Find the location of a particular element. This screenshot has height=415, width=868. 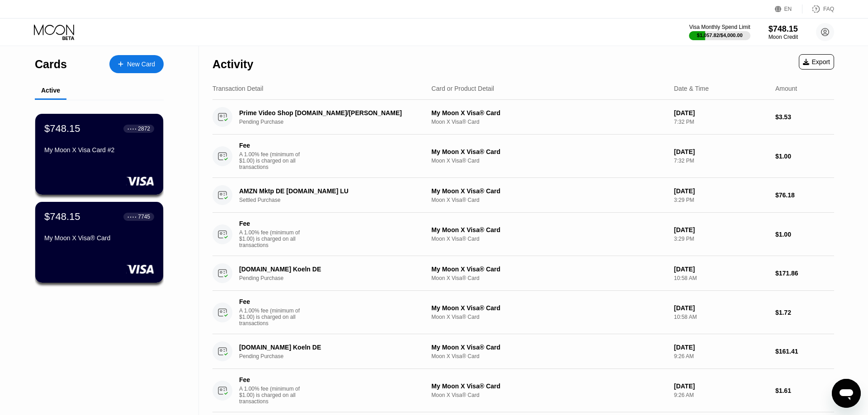

div: Visa Monthly Spend Limit$1,057.82/$4,000.00 is located at coordinates (719, 32).